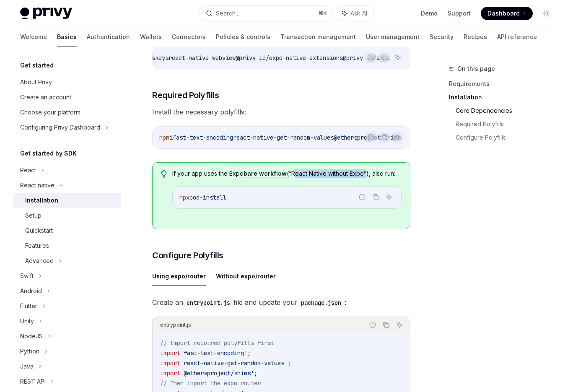 The image size is (573, 392). I want to click on div: Flutter, so click(29, 306).